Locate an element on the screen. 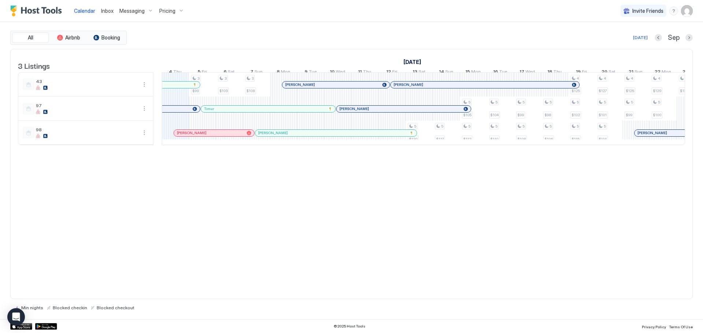  a: September 8, 2025 is located at coordinates (283, 72).